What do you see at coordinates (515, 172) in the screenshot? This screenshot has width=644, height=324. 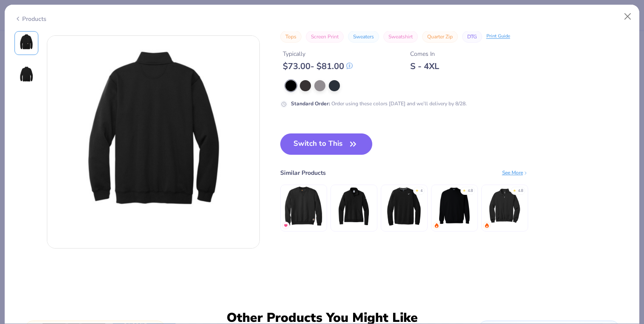 I see `div: See More` at bounding box center [515, 172].